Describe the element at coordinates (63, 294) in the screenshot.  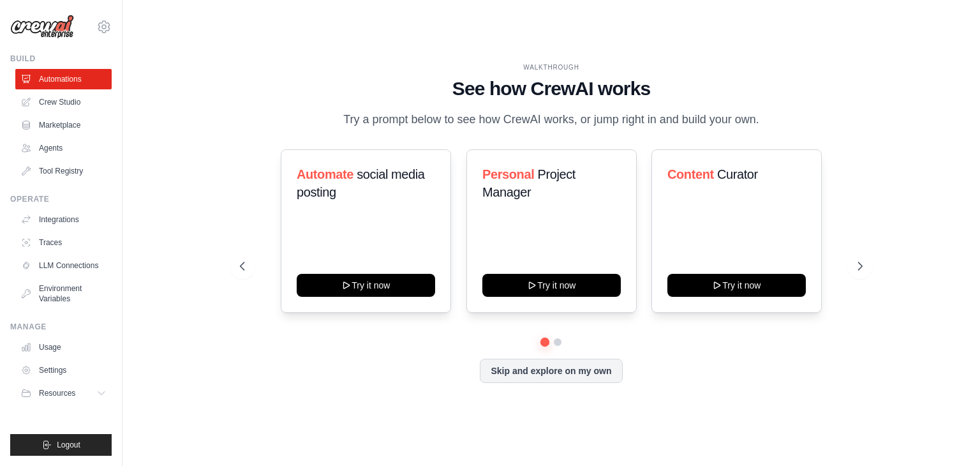
I see `a: Environment Variables` at that location.